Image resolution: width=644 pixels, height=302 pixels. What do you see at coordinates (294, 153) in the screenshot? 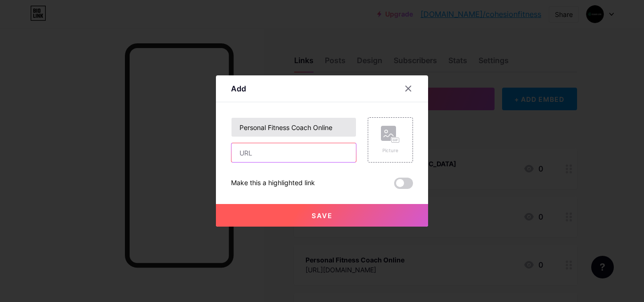
I see `input: URL` at bounding box center [294, 153].